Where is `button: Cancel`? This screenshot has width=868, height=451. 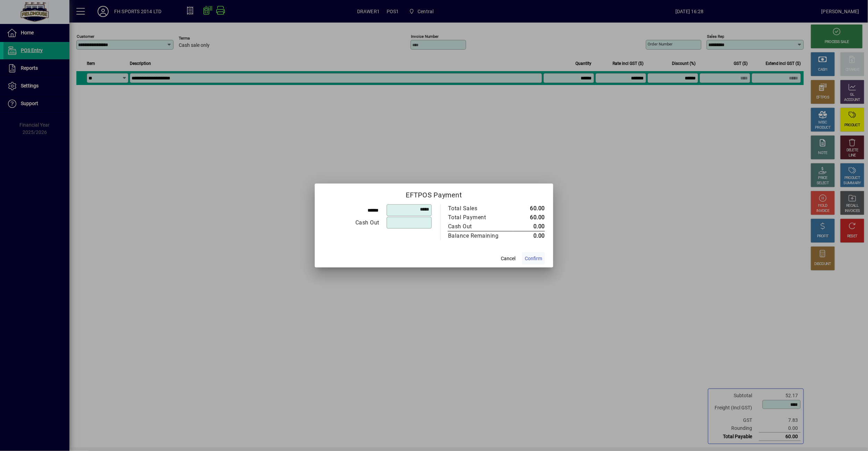
button: Cancel is located at coordinates (508, 258).